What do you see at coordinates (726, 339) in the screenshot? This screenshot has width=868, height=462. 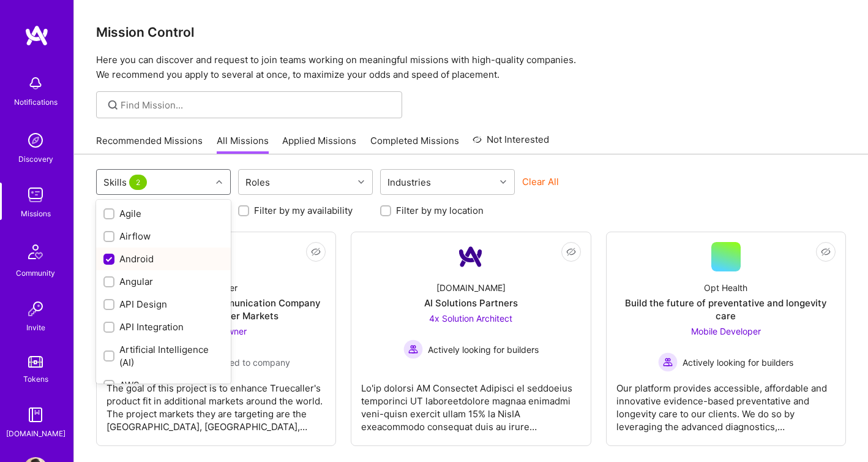 I see `a: Opt HealthBuild the future of preventative and longevity careMobile Developer Actively looking fo...` at bounding box center [726, 339].